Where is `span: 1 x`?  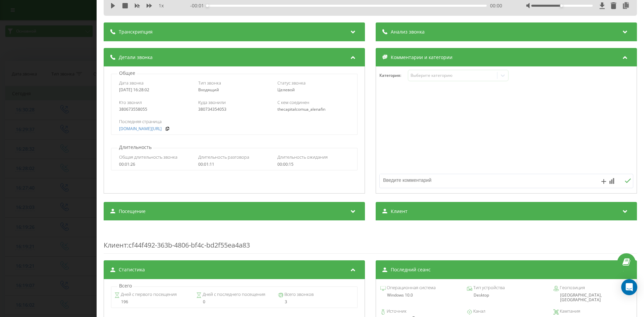
span: 1 x is located at coordinates (161, 6).